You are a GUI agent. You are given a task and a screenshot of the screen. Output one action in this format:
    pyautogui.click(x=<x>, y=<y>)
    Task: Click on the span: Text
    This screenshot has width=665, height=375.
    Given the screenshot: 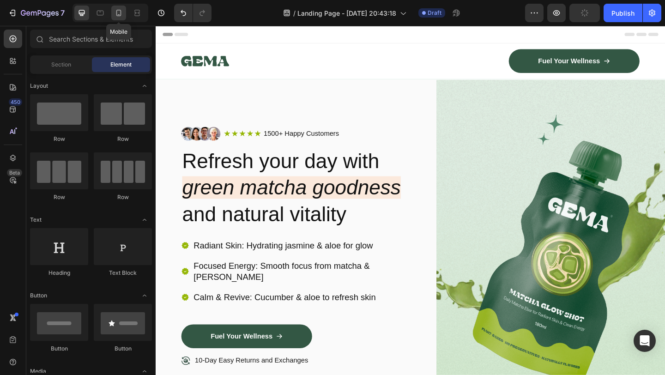 What is the action you would take?
    pyautogui.click(x=36, y=220)
    